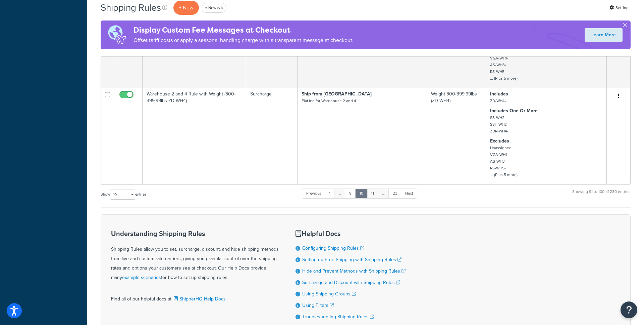 The width and height of the screenshot is (644, 325). I want to click on a: Settings, so click(620, 8).